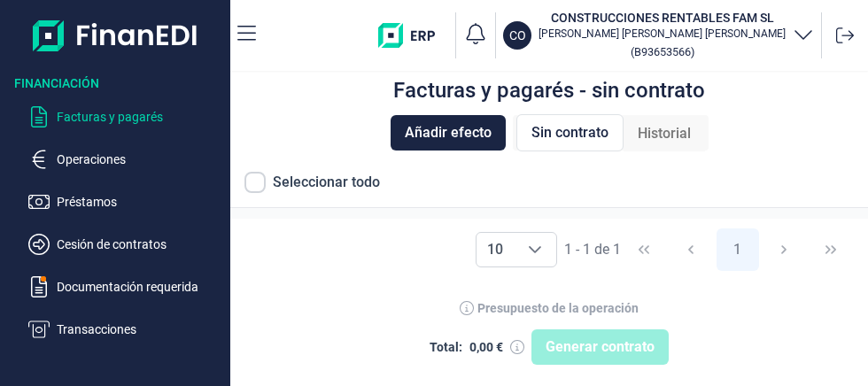 The height and width of the screenshot is (386, 868). Describe the element at coordinates (126, 159) in the screenshot. I see `button: Operaciones` at that location.